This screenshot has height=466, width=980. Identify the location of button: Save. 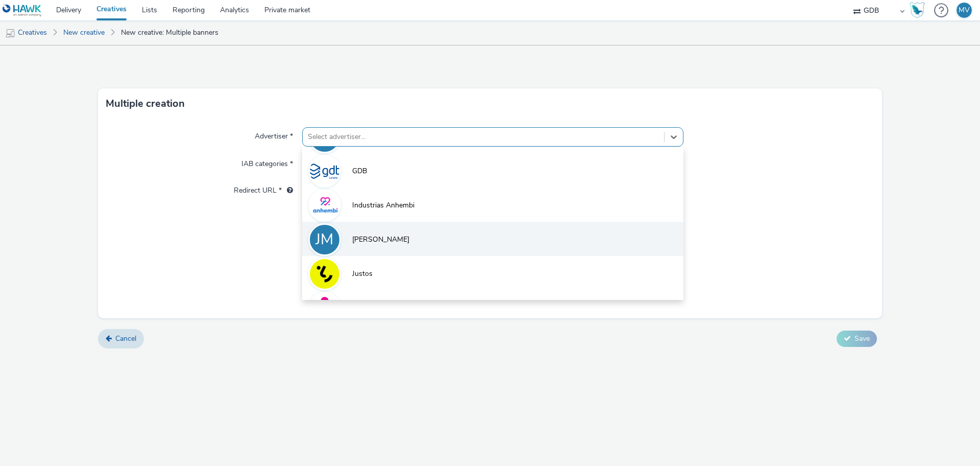
(857, 339).